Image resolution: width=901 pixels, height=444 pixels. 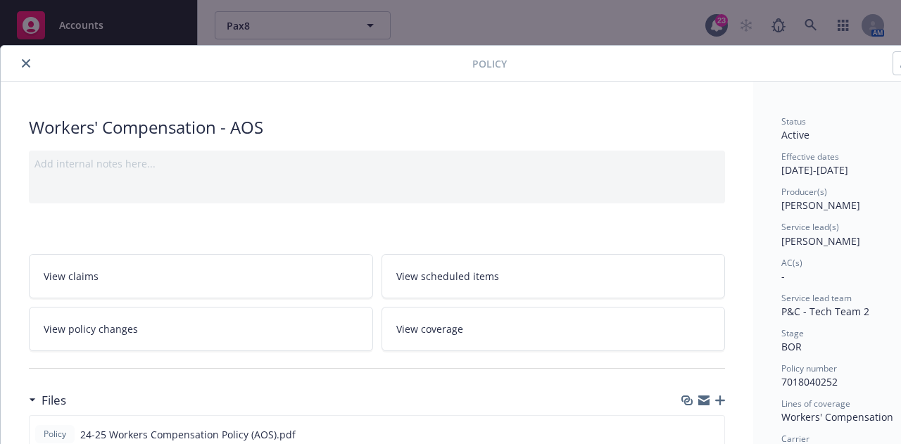 I want to click on a: View claims, so click(x=201, y=276).